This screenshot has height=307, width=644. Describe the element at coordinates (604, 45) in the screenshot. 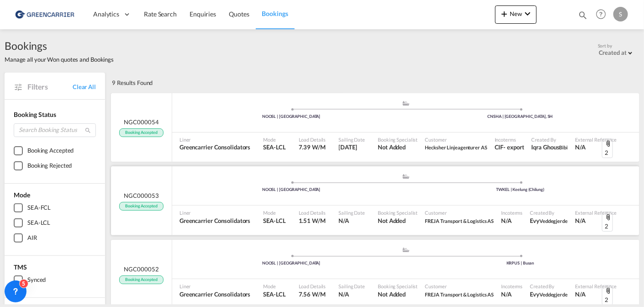

I see `span: Sort by` at that location.